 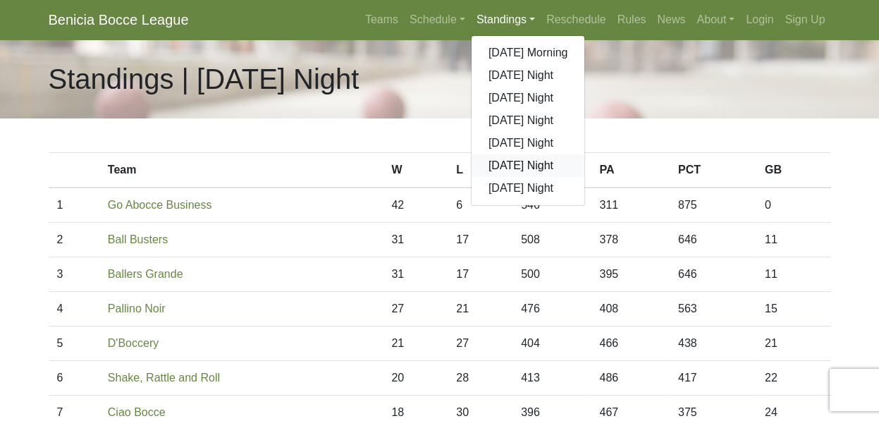 I want to click on a: D'Boccery, so click(x=133, y=342).